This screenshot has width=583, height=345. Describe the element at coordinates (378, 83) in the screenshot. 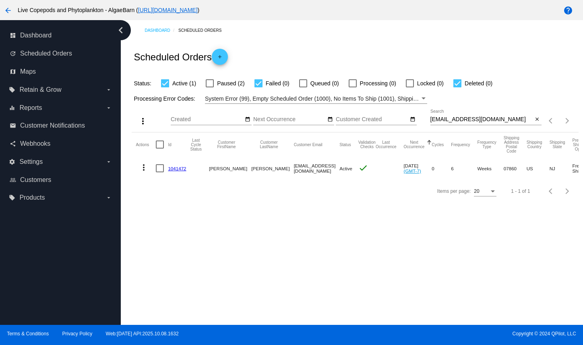

I see `span: Processing (0)` at that location.